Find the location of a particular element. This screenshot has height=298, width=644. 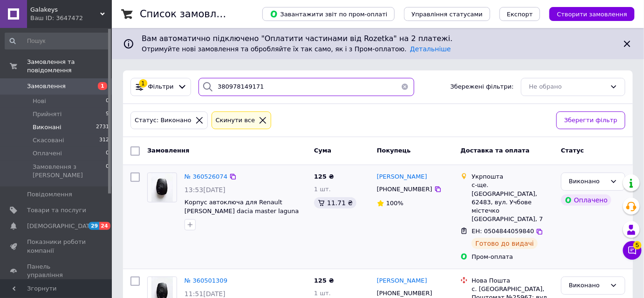

span: Нові is located at coordinates (40, 101).